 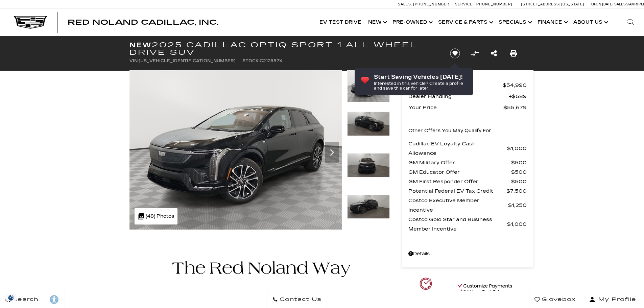 What do you see at coordinates (377, 22) in the screenshot?
I see `a: New` at bounding box center [377, 22].